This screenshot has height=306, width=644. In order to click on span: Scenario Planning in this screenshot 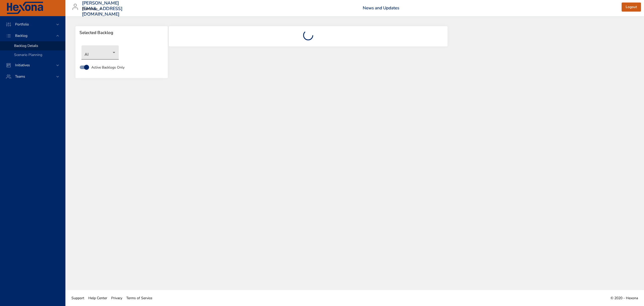, I will do `click(28, 54)`.